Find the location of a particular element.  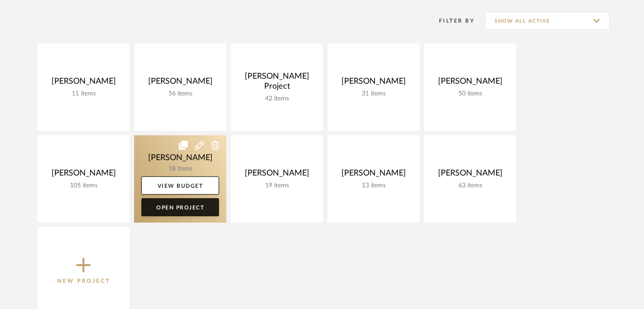

div: 63 items is located at coordinates (470, 185).